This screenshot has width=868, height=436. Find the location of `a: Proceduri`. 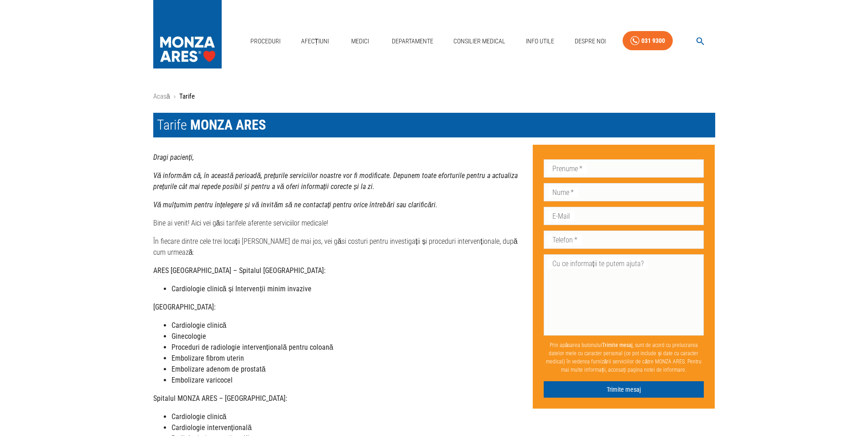

a: Proceduri is located at coordinates (265, 41).